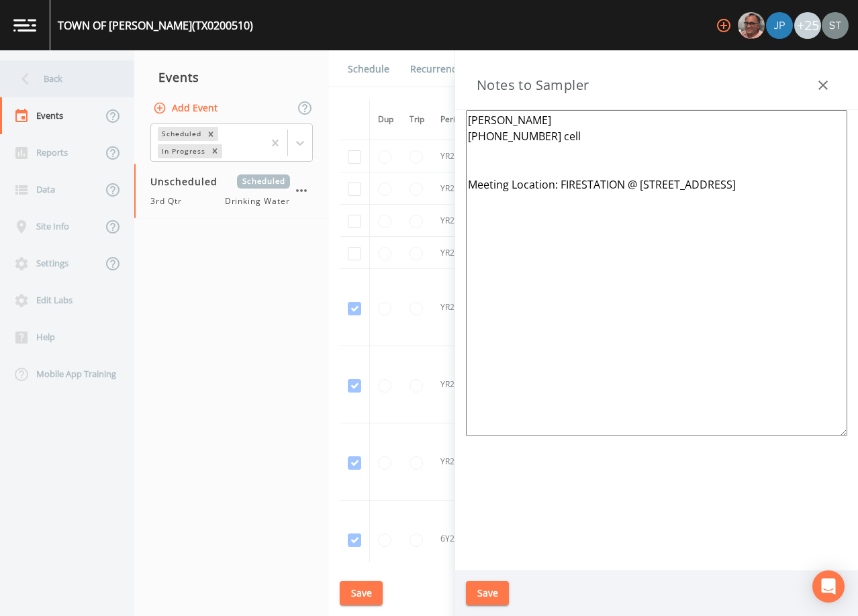 This screenshot has width=858, height=616. I want to click on div: Remove Scheduled, so click(211, 133).